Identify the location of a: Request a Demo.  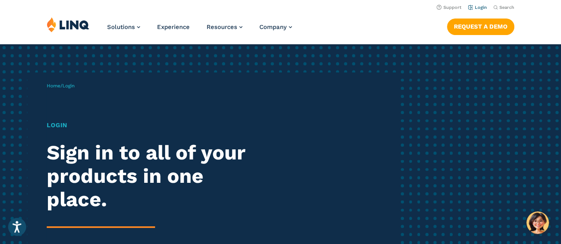
(481, 27).